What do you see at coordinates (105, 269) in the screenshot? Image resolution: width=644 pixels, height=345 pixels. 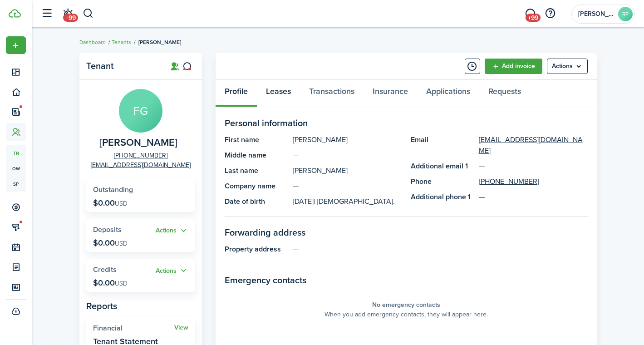 I see `span: Credits` at bounding box center [105, 269].